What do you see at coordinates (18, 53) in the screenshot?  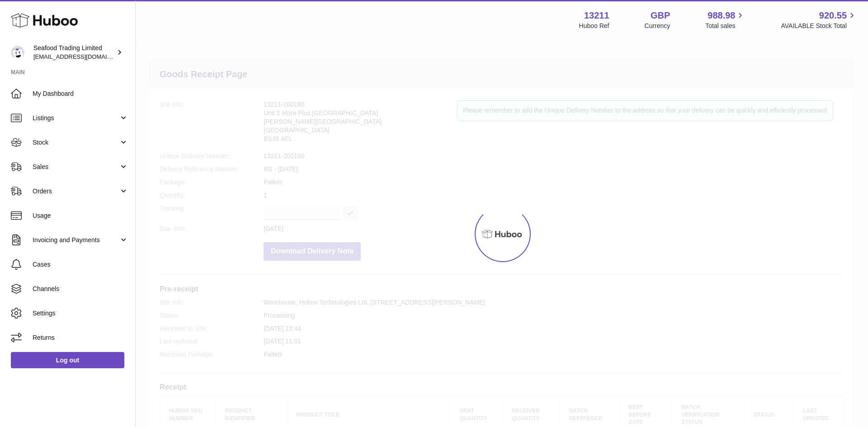 I see `img: online@rickstein.com` at bounding box center [18, 53].